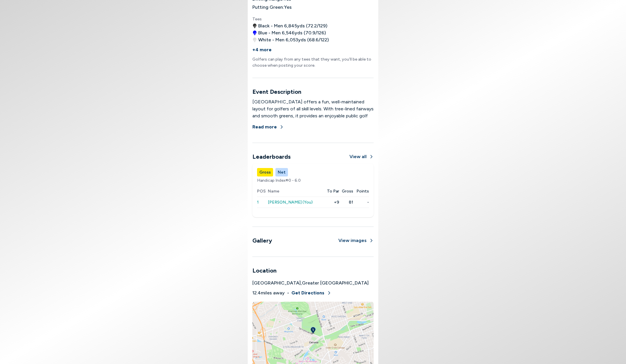  I want to click on button: Gross, so click(265, 172).